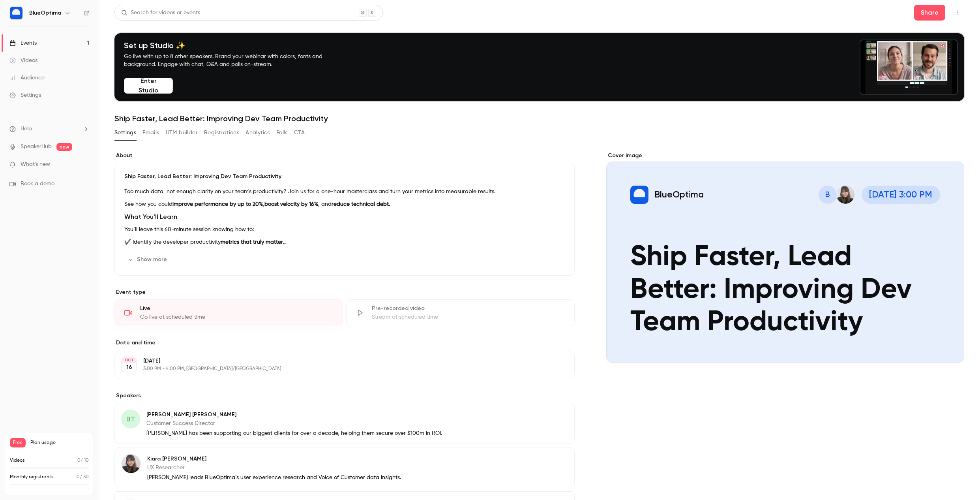 The image size is (980, 500). I want to click on li: help-dropdown-opener, so click(50, 128).